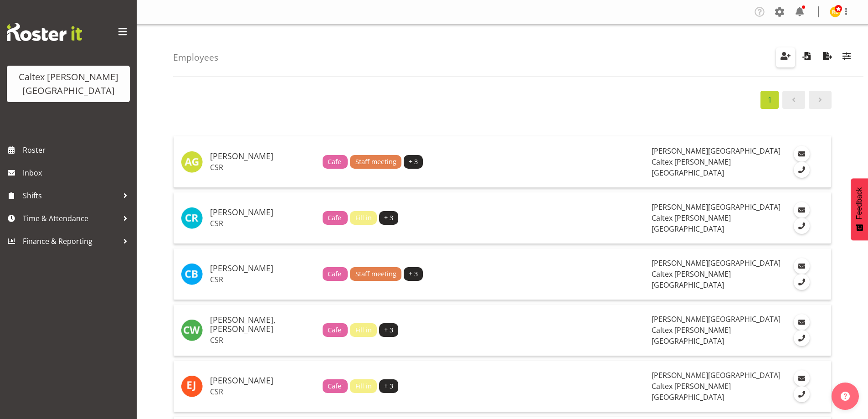  I want to click on img: christine-robertson10954.jpg, so click(192, 218).